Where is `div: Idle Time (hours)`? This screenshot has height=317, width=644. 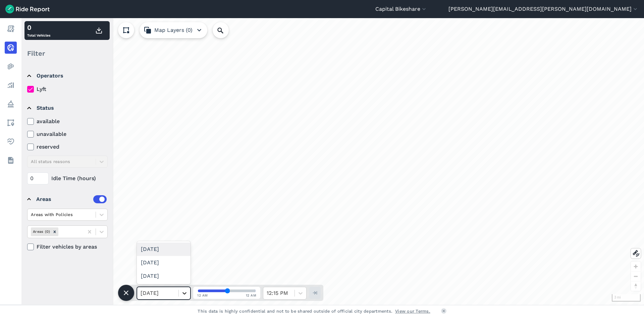 div: Idle Time (hours) is located at coordinates (68, 179).